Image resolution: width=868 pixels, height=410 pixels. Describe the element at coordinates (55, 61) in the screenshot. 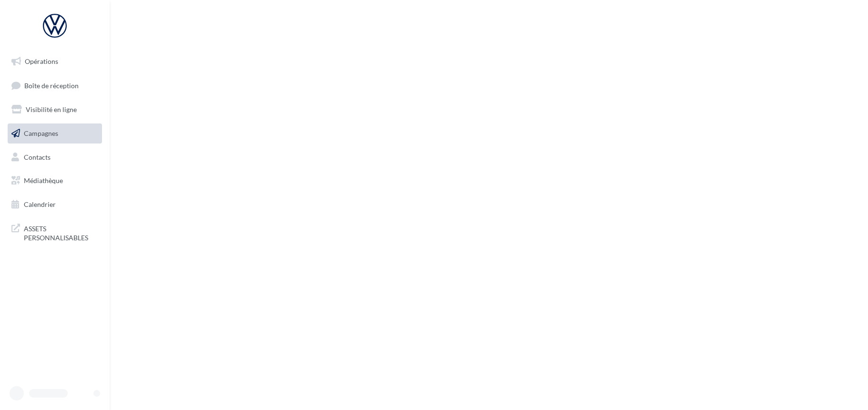

I see `a: Opérations` at that location.